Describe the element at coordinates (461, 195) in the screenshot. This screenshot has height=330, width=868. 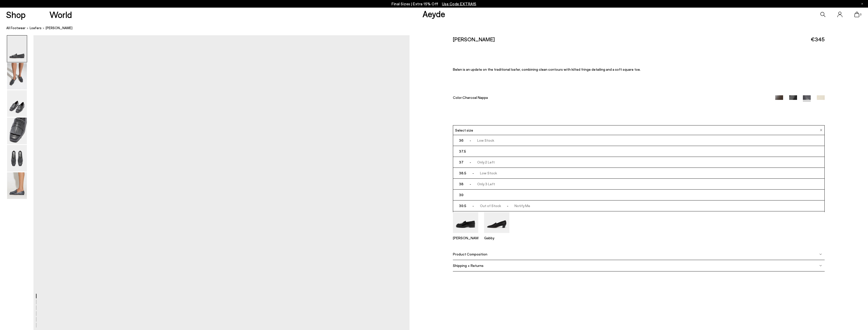
I see `span: 39` at that location.